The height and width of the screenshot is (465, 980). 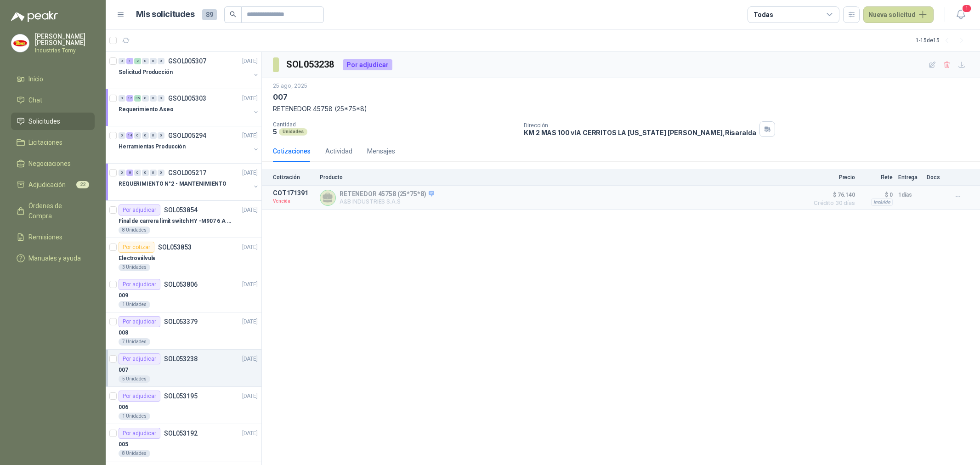 I want to click on div: Cotizaciones, so click(x=292, y=151).